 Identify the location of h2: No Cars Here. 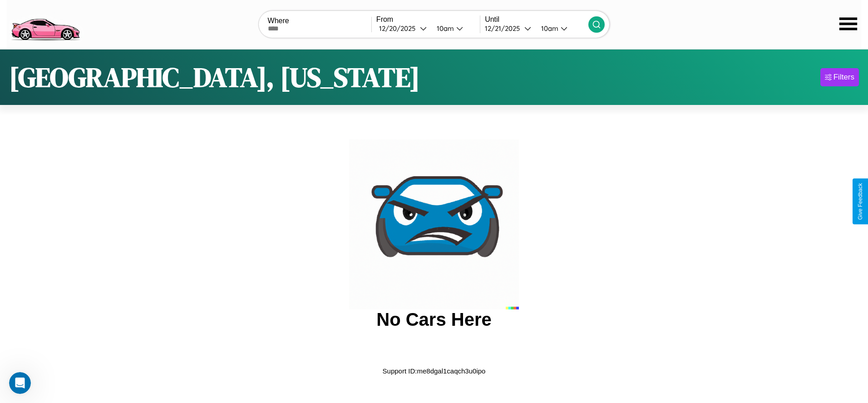
(434, 320).